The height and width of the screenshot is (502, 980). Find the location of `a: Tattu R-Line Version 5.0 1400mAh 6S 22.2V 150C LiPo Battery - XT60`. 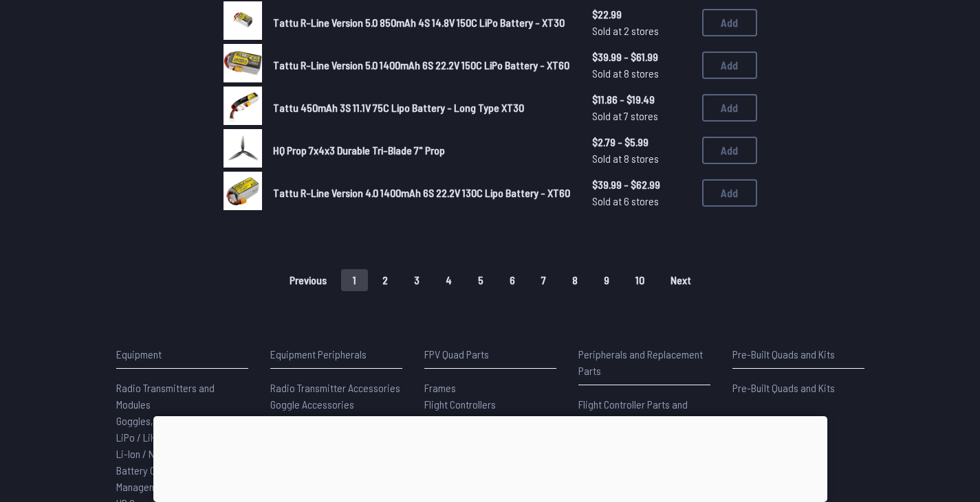

a: Tattu R-Line Version 5.0 1400mAh 6S 22.2V 150C LiPo Battery - XT60 is located at coordinates (421, 66).